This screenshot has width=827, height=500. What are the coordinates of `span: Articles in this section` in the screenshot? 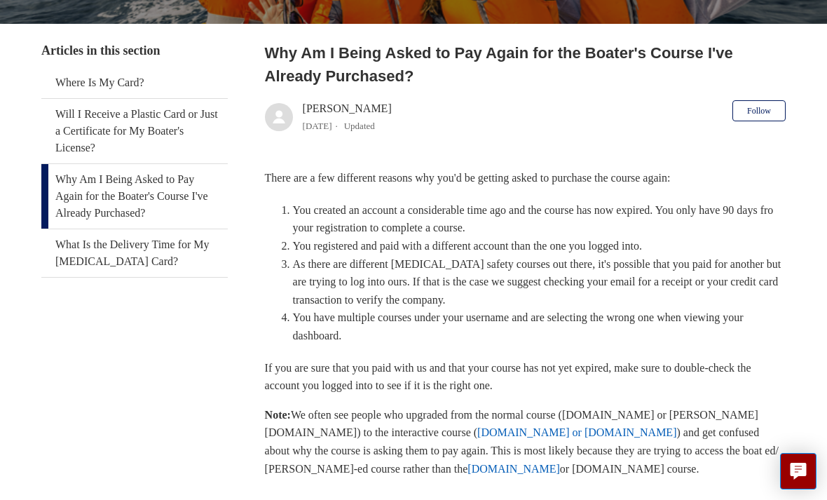 It's located at (100, 50).